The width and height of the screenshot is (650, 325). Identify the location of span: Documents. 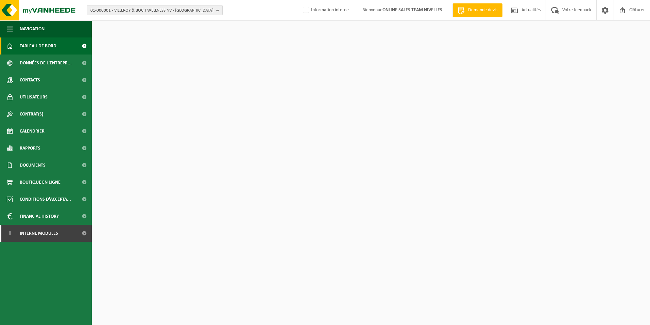
(33, 165).